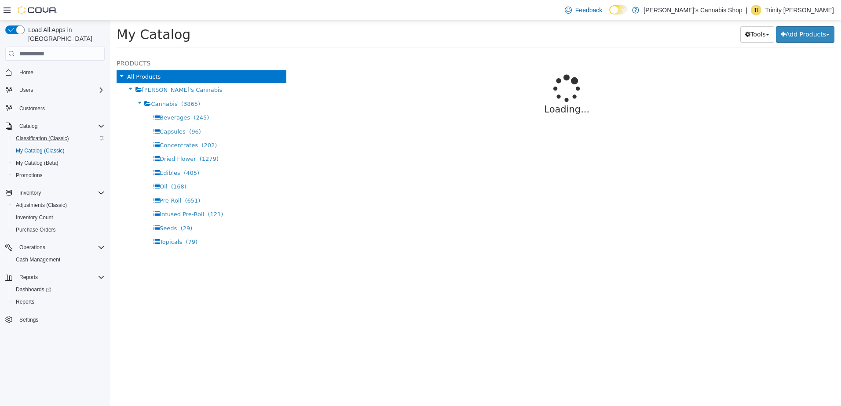  I want to click on a: My Catalog (Beta), so click(37, 163).